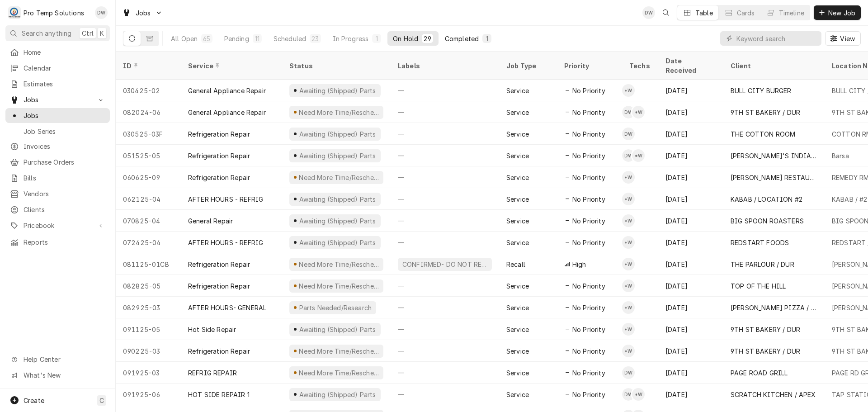 This screenshot has width=868, height=412. What do you see at coordinates (58, 146) in the screenshot?
I see `a: Invoices` at bounding box center [58, 146].